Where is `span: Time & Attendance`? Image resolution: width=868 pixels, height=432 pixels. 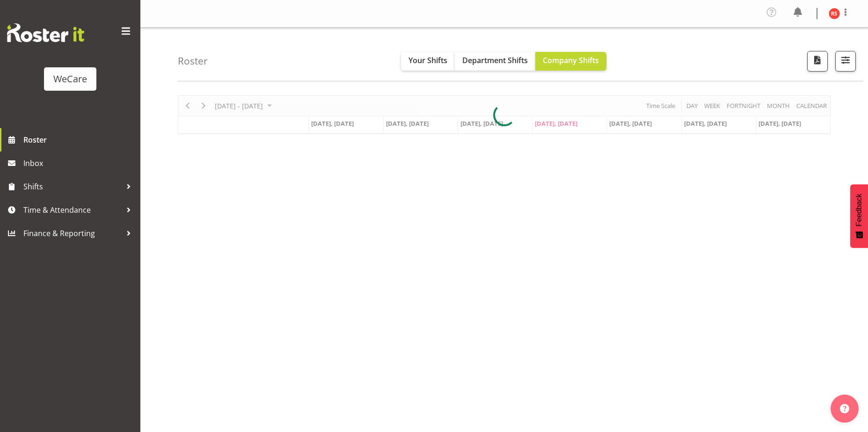 span: Time & Attendance is located at coordinates (72, 210).